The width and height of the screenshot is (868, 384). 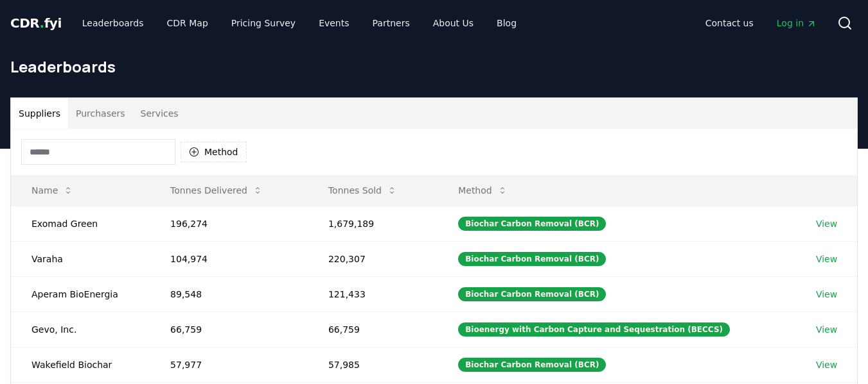 What do you see at coordinates (229, 223) in the screenshot?
I see `td: 196,274` at bounding box center [229, 223].